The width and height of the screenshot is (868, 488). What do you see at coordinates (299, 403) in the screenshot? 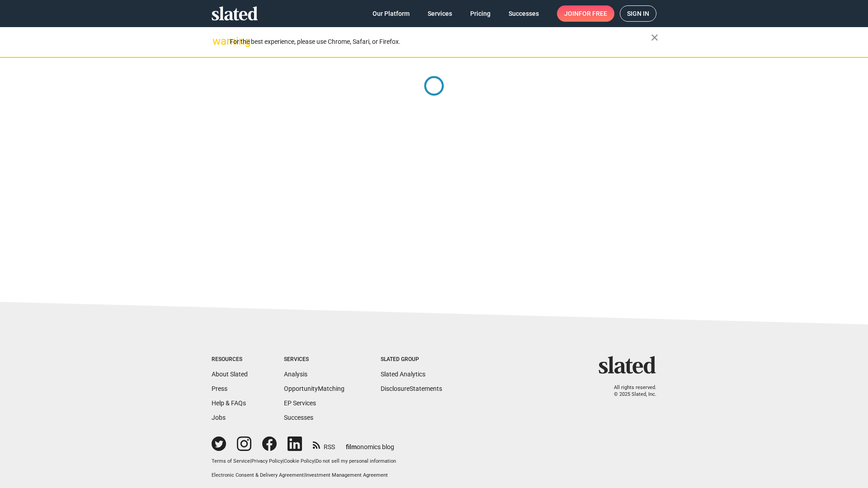
I see `a: EP Services` at bounding box center [299, 403].